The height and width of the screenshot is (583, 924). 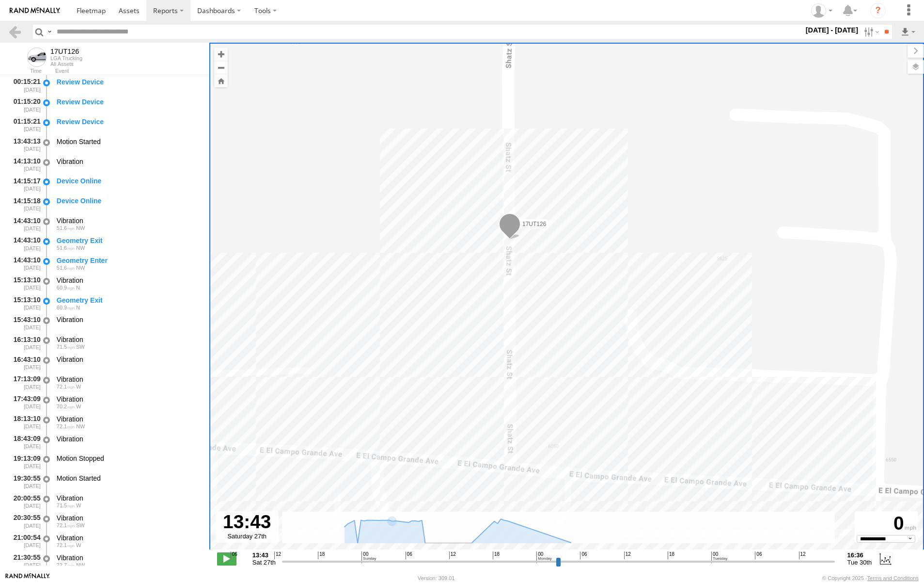 I want to click on span: Heading: 272, so click(x=78, y=386).